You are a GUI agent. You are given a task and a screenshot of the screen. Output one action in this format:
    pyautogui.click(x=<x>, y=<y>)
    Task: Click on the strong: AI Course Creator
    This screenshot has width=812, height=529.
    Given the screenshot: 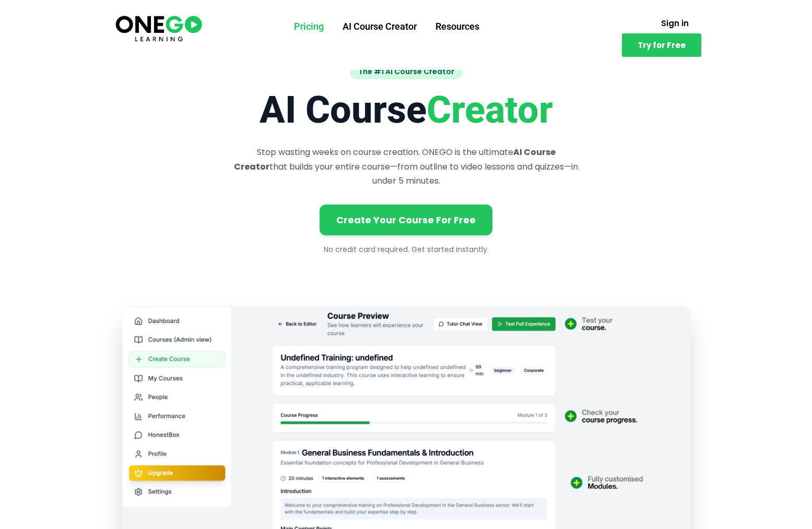 What is the action you would take?
    pyautogui.click(x=395, y=159)
    